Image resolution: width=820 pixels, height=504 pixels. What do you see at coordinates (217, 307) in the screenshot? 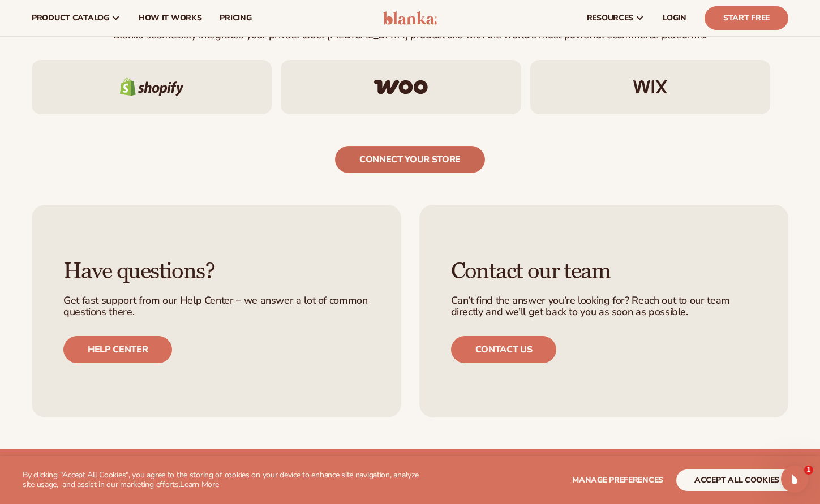
I see `p: Get fast support from our Help Center – we answer a lot of common questions there.` at bounding box center [217, 307].